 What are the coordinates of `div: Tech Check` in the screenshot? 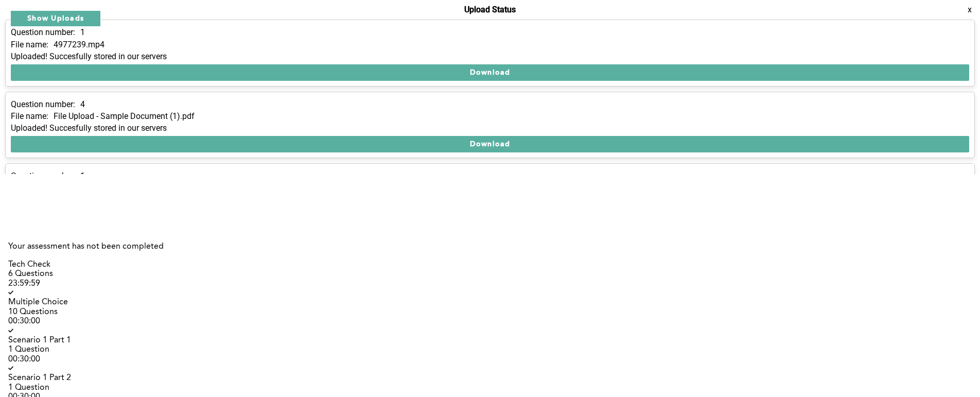 It's located at (490, 265).